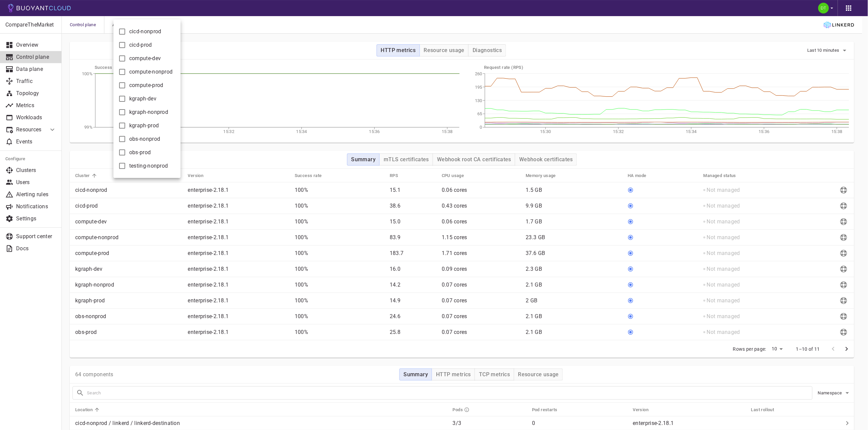 The width and height of the screenshot is (868, 430). What do you see at coordinates (140, 45) in the screenshot?
I see `span: cicd-prod` at bounding box center [140, 45].